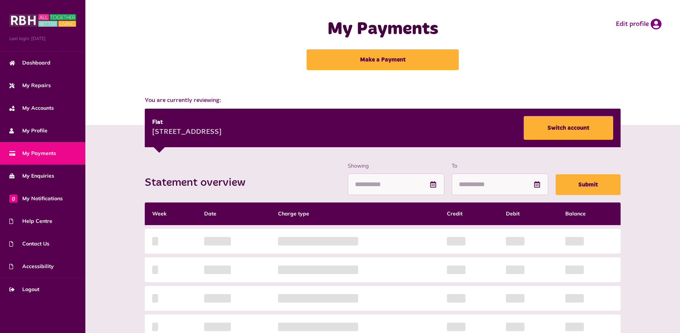  I want to click on img: MyRBH, so click(43, 20).